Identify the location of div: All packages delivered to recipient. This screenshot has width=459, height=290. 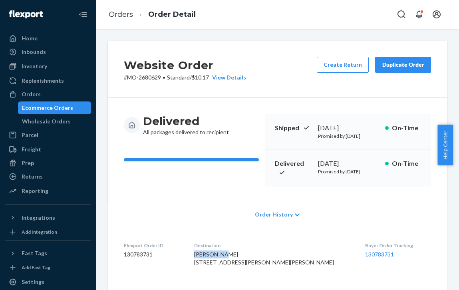
(186, 125).